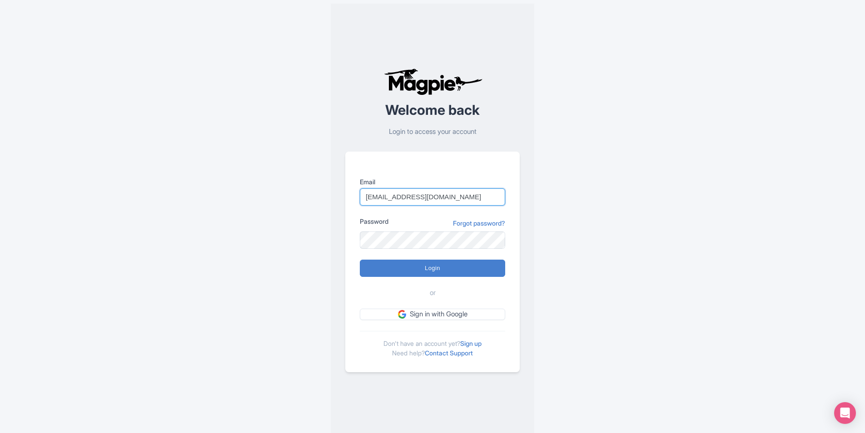 This screenshot has width=865, height=433. I want to click on input: you@example.com, so click(432, 197).